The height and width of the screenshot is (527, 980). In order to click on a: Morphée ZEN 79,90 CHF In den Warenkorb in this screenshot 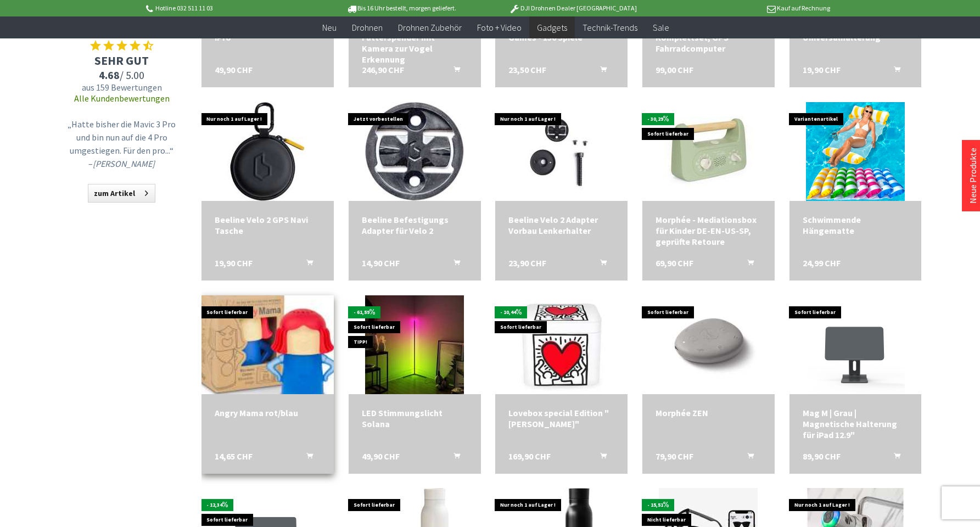, I will do `click(708, 413)`.